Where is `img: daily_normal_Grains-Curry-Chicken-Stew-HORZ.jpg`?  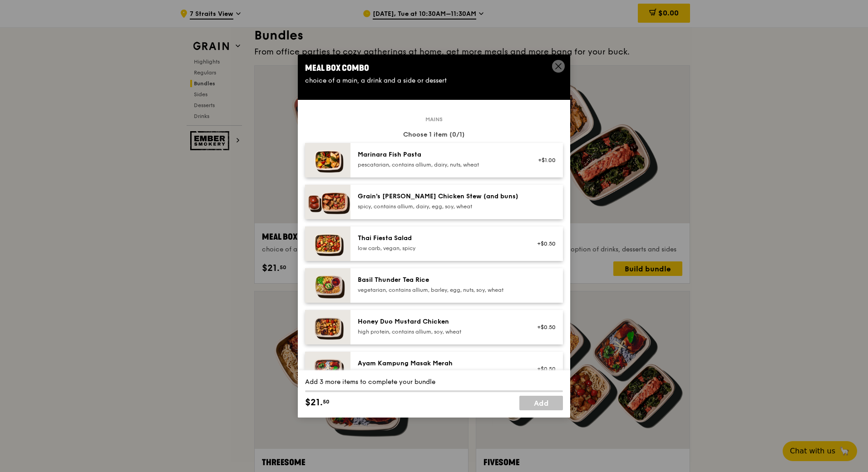 img: daily_normal_Grains-Curry-Chicken-Stew-HORZ.jpg is located at coordinates (327, 202).